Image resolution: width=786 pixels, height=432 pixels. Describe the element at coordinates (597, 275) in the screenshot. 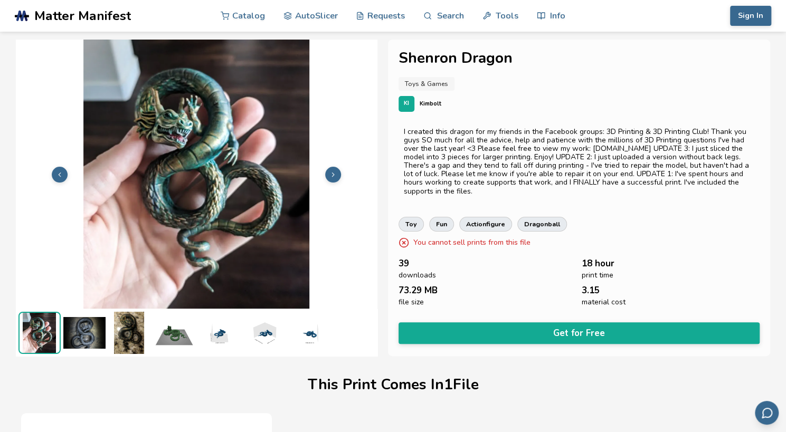

I see `span: print time` at that location.